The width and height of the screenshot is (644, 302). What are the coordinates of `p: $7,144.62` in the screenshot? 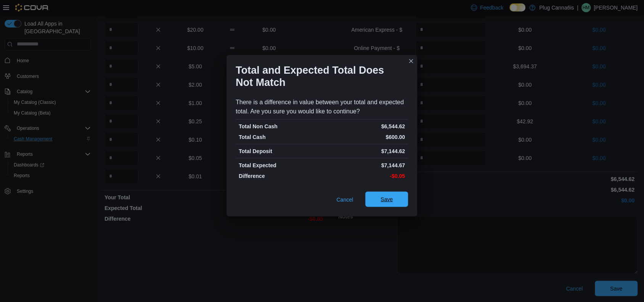 It's located at (365, 151).